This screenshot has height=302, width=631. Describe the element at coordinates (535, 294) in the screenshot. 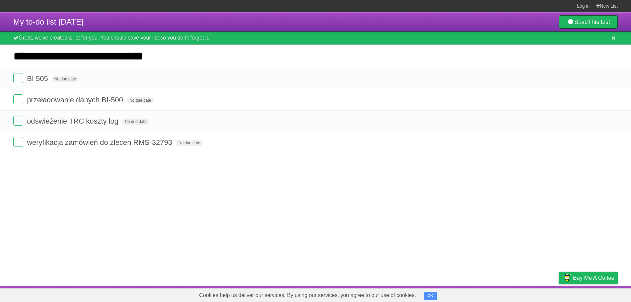

I see `a: Terms` at that location.